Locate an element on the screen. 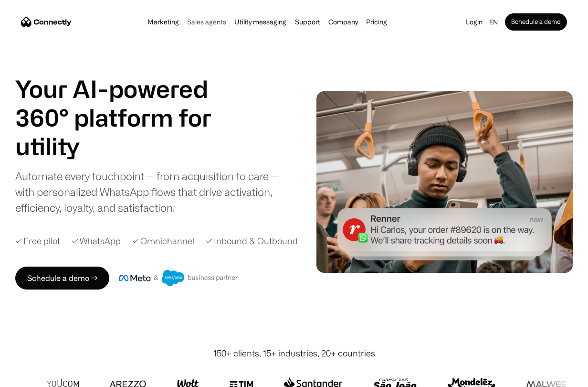 The image size is (588, 387). a: Login is located at coordinates (474, 22).